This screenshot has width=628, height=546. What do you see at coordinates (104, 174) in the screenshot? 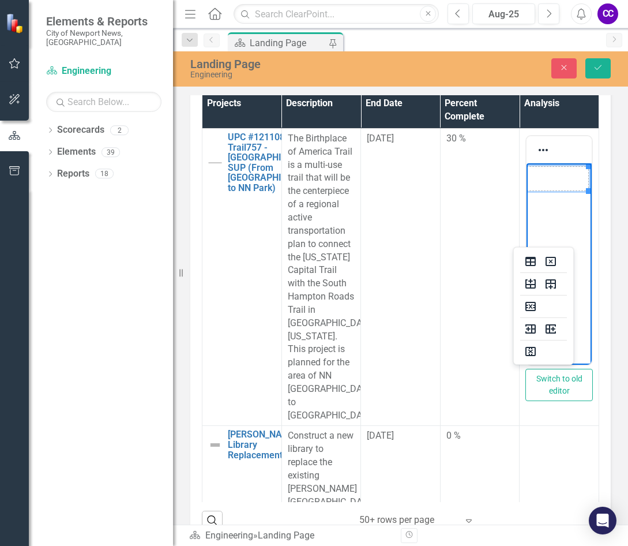
I see `div: 18` at bounding box center [104, 174].